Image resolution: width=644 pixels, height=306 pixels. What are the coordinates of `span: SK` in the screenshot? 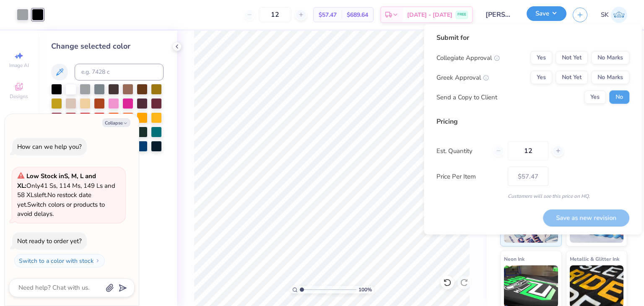 It's located at (604, 14).